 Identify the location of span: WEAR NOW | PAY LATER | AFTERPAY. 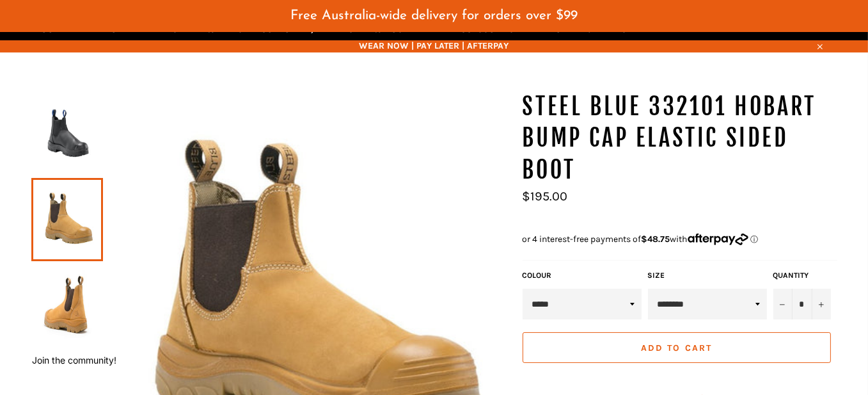
(434, 45).